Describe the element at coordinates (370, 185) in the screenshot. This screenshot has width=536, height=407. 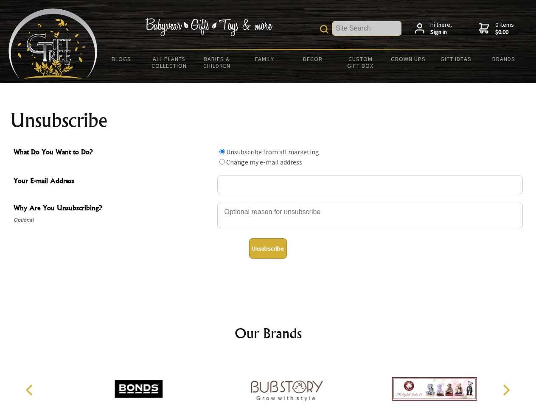
I see `input: Your E-mail Address` at that location.